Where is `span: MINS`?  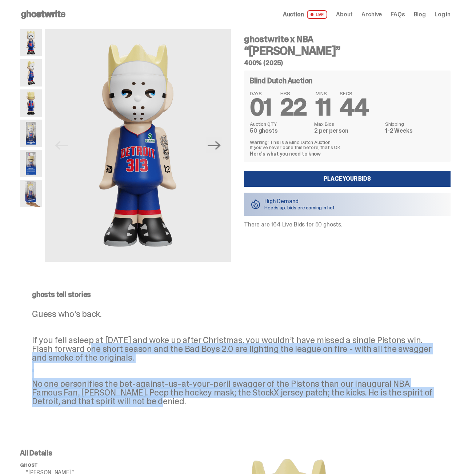 span: MINS is located at coordinates (323, 93).